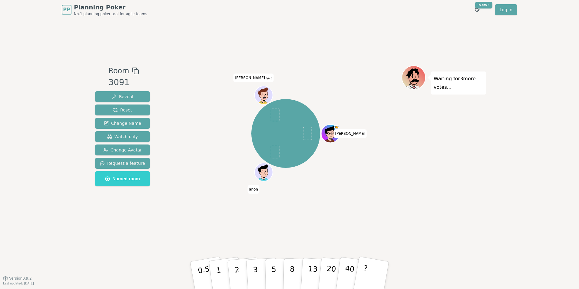  What do you see at coordinates (122, 97) in the screenshot?
I see `button: Reveal` at bounding box center [122, 97].